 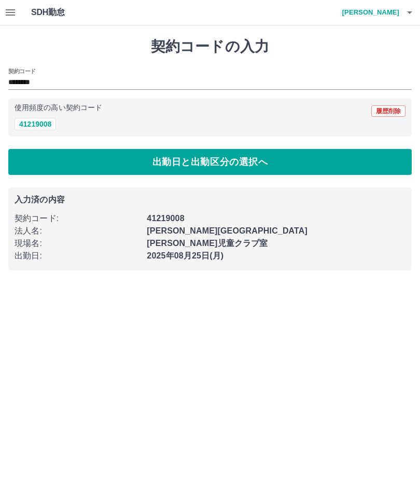 What do you see at coordinates (78, 231) in the screenshot?
I see `p: 法人名 :` at bounding box center [78, 231].